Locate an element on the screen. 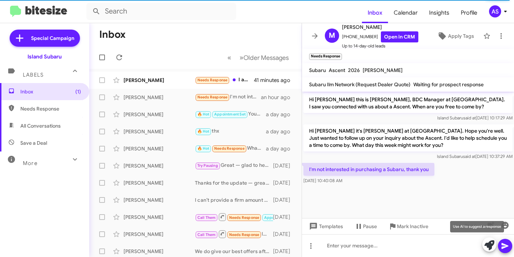 The image size is (514, 257). button: AS is located at coordinates (495, 11).